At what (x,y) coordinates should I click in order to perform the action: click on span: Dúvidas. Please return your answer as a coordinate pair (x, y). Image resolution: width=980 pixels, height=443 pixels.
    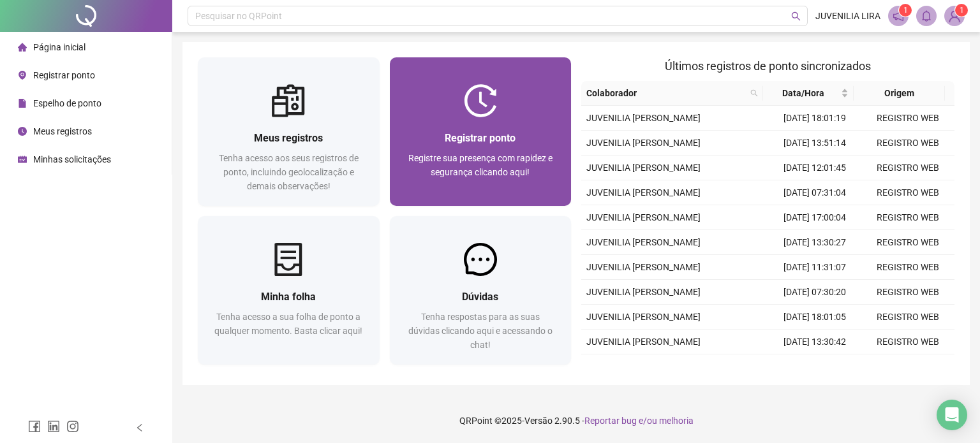
    Looking at the image, I should click on (480, 297).